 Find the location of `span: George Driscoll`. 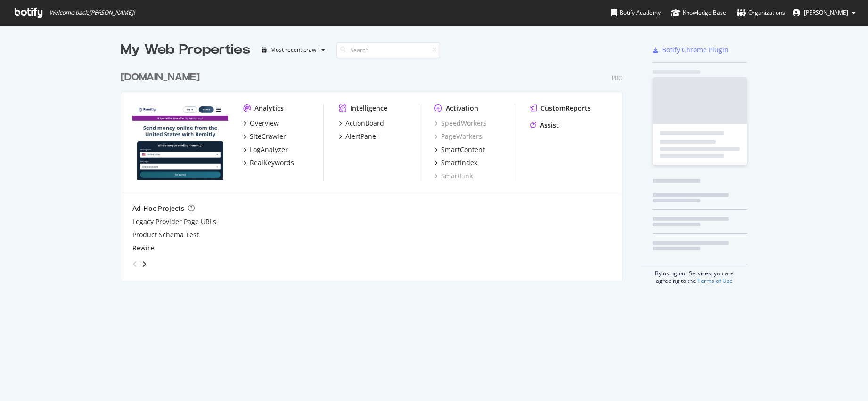

span: George Driscoll is located at coordinates (826, 12).